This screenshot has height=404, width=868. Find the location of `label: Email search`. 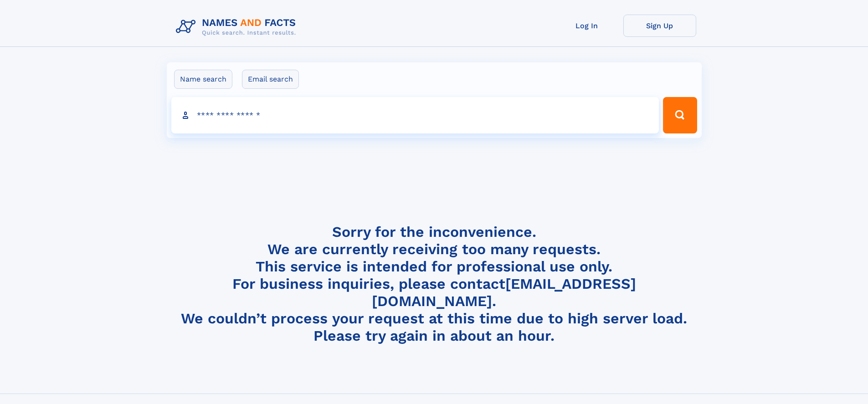

label: Email search is located at coordinates (270, 80).